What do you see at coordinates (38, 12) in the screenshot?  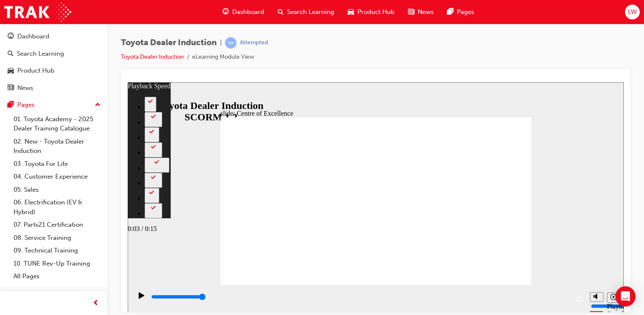 I see `a: Trak` at bounding box center [38, 12].